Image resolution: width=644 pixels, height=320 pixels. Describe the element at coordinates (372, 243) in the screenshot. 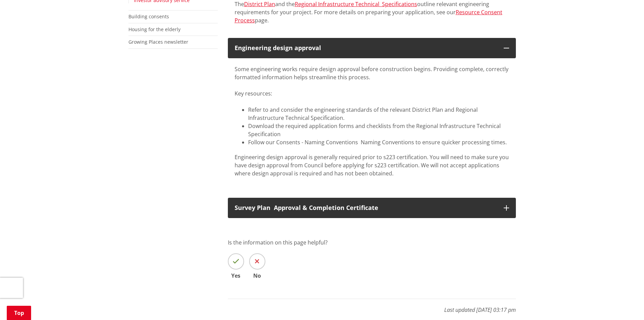

I see `p: Is the information on this page helpful?` at that location.